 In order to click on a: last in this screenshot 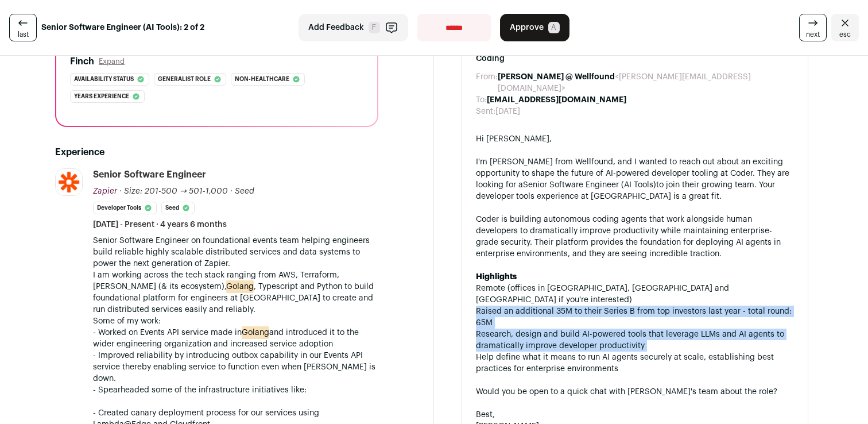, I will do `click(23, 27)`.